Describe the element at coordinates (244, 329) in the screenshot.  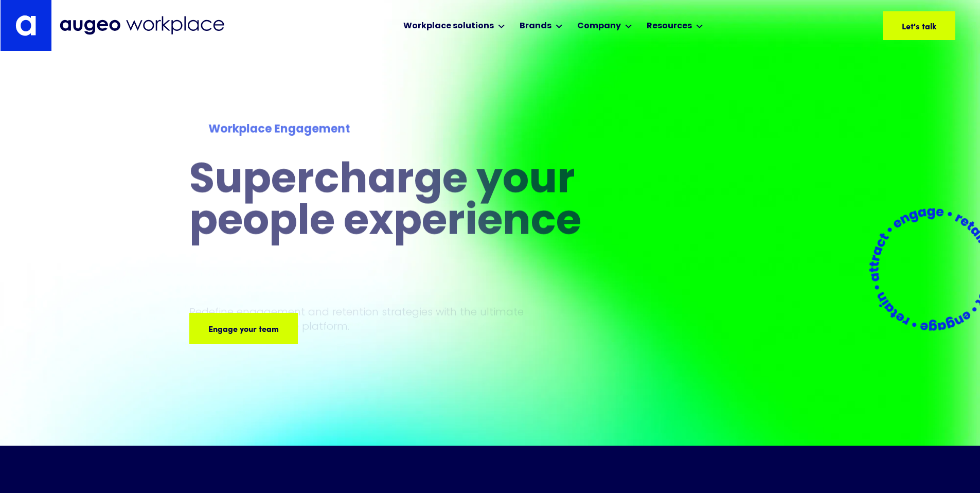
I see `a: Engage your team` at that location.